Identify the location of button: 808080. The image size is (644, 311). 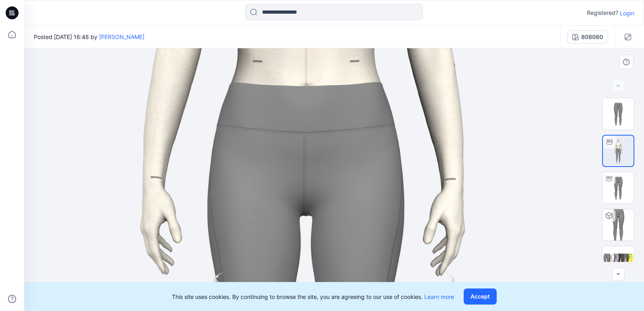
(587, 37).